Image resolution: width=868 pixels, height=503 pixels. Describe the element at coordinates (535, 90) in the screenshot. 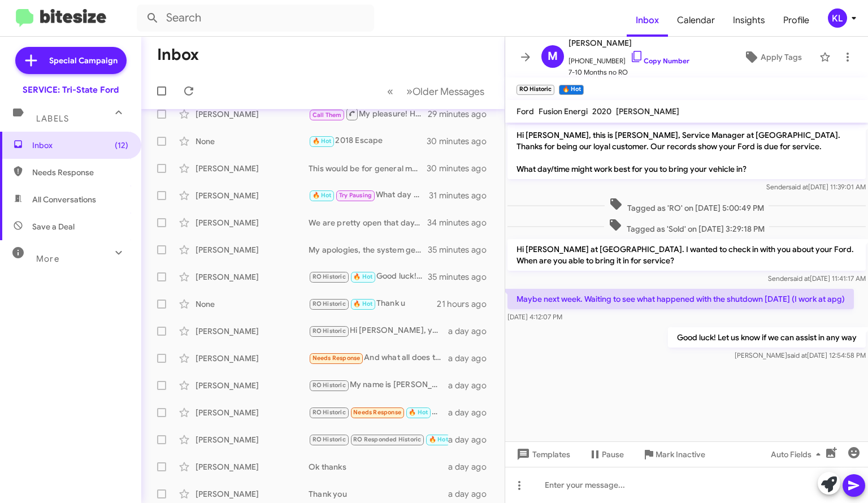

I see `small: RO Historic` at that location.